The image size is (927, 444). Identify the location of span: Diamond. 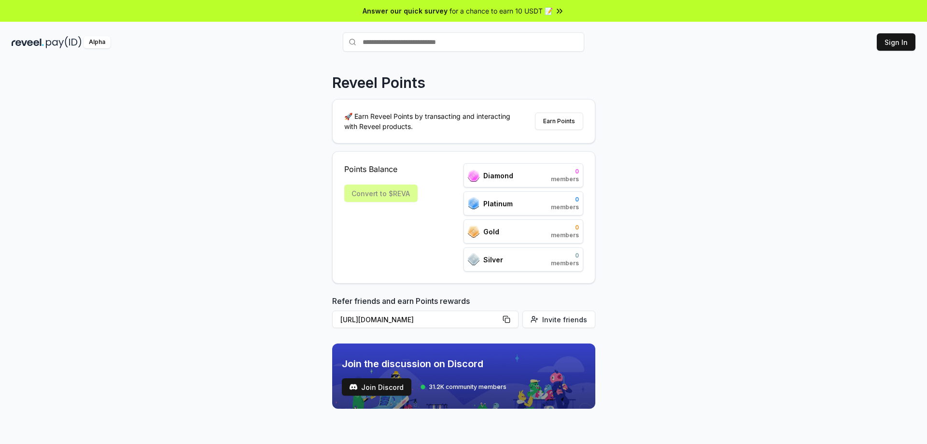
(499, 175).